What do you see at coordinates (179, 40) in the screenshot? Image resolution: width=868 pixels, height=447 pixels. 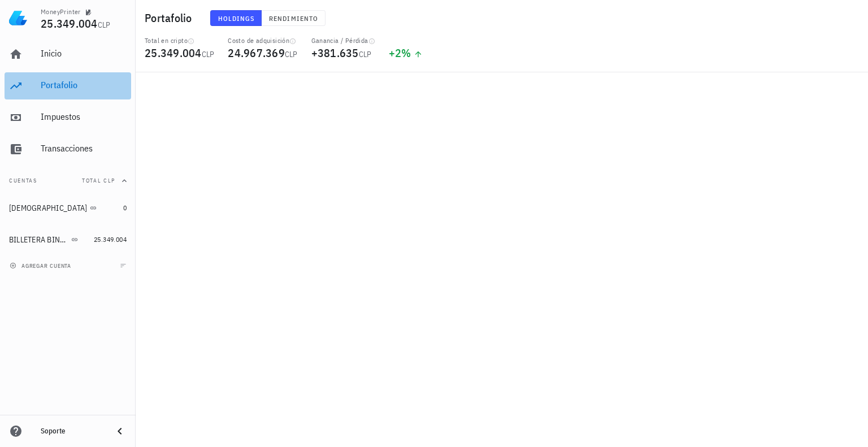 I see `div: Total en cripto` at bounding box center [179, 40].